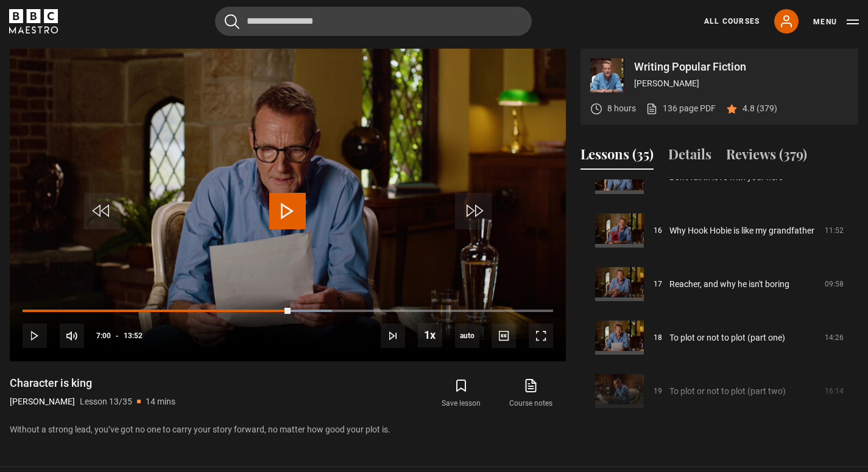 This screenshot has height=472, width=868. Describe the element at coordinates (729, 284) in the screenshot. I see `a: Reacher, and why he isn't boring` at that location.